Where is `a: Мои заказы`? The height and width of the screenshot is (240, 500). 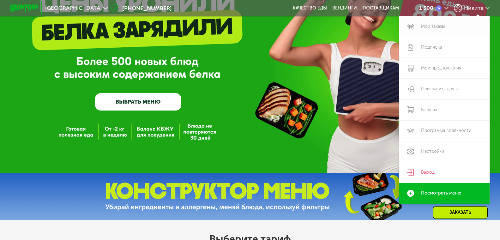
a: Мои заказы is located at coordinates (444, 27).